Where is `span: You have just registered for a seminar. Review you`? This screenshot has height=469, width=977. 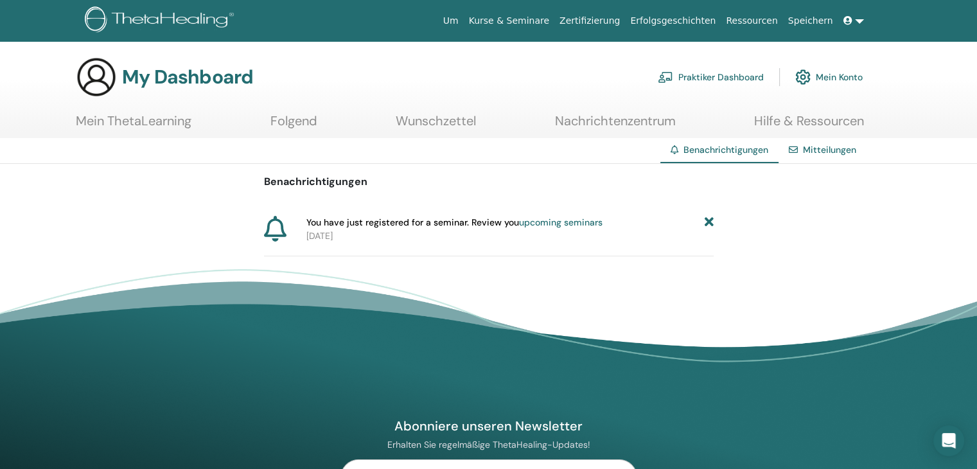
span: You have just registered for a seminar. Review you is located at coordinates (454, 222).